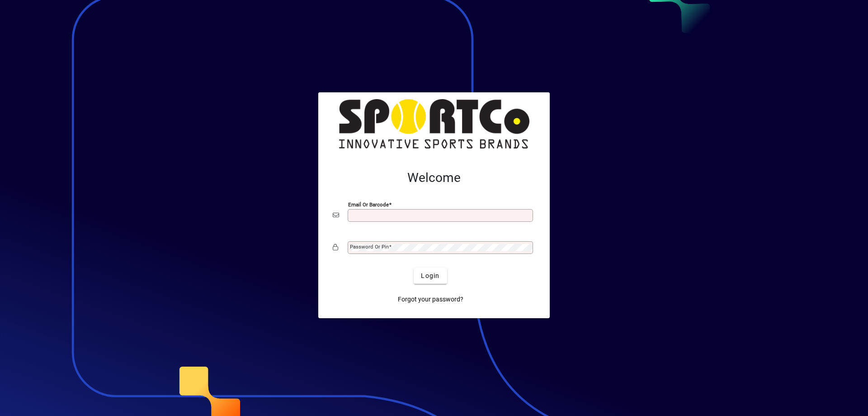 This screenshot has width=868, height=416. Describe the element at coordinates (430, 276) in the screenshot. I see `span: Login` at that location.